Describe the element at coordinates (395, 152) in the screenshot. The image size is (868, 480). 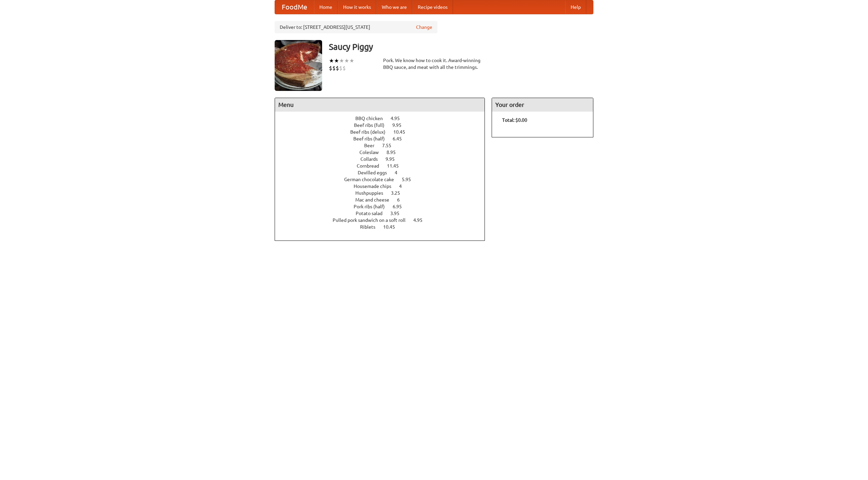
I see `span: 8.95` at that location.